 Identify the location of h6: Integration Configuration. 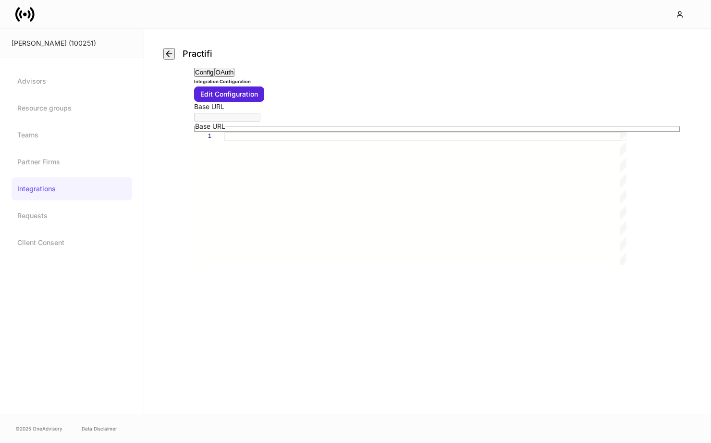
(437, 82).